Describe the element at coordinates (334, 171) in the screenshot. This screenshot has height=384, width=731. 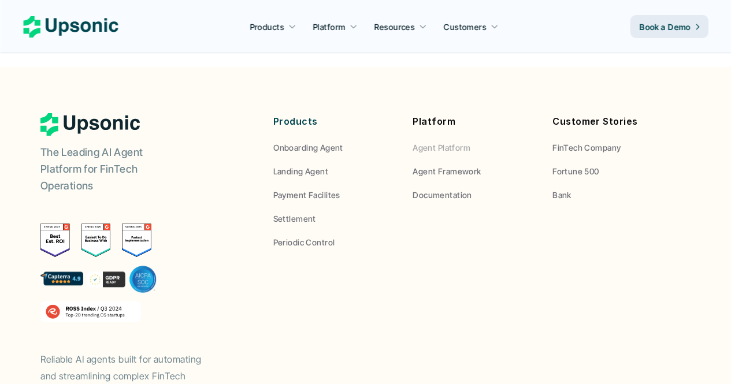
I see `a: Landing Agent` at that location.